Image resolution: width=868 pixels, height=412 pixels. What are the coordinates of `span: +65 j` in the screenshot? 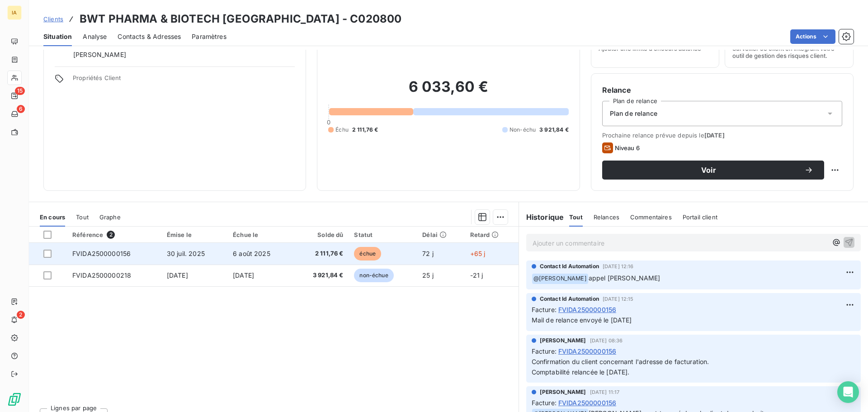 It's located at (478, 253).